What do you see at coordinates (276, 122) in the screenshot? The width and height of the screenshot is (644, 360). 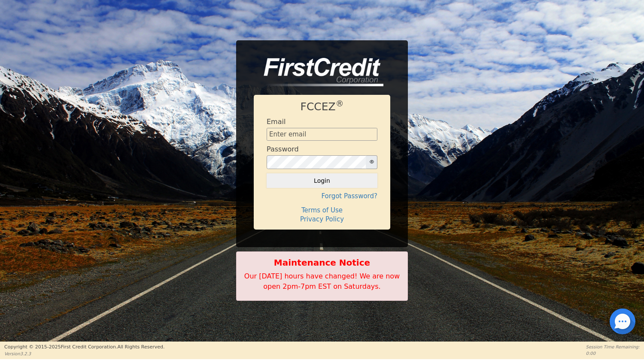 I see `h4: Email` at bounding box center [276, 122].